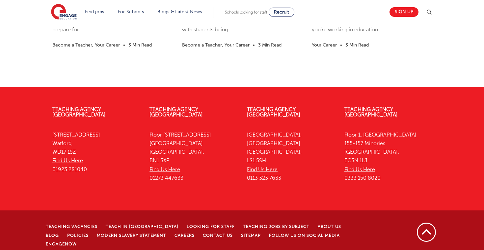 The width and height of the screenshot is (484, 250). What do you see at coordinates (131, 12) in the screenshot?
I see `a: For Schools` at bounding box center [131, 12].